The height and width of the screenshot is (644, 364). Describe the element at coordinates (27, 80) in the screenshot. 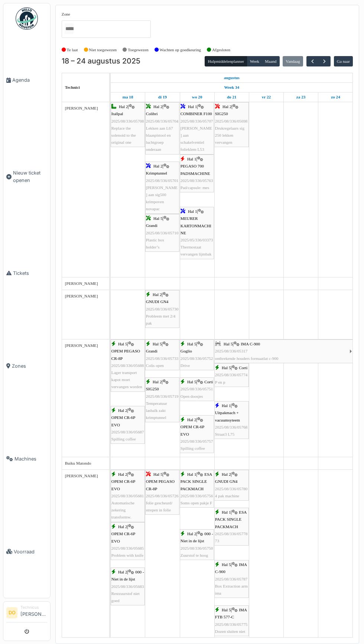

I see `a: Agenda` at that location.